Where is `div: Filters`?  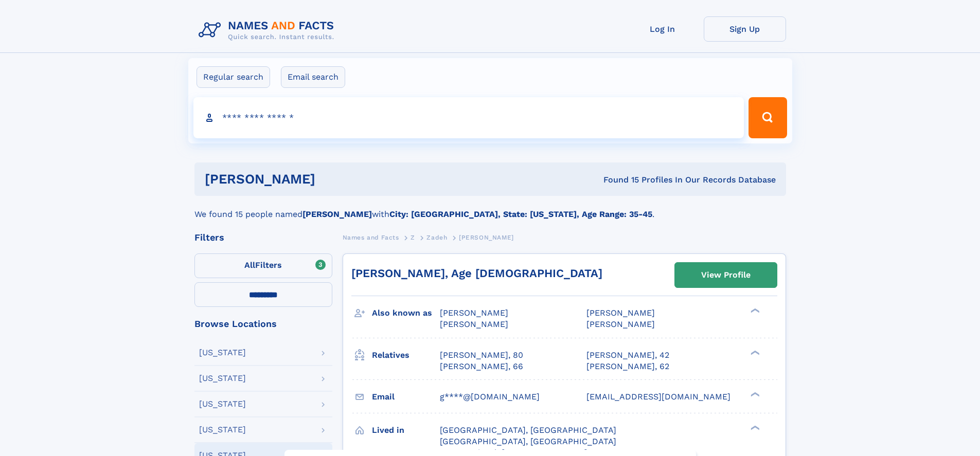 div: Filters is located at coordinates (263, 237).